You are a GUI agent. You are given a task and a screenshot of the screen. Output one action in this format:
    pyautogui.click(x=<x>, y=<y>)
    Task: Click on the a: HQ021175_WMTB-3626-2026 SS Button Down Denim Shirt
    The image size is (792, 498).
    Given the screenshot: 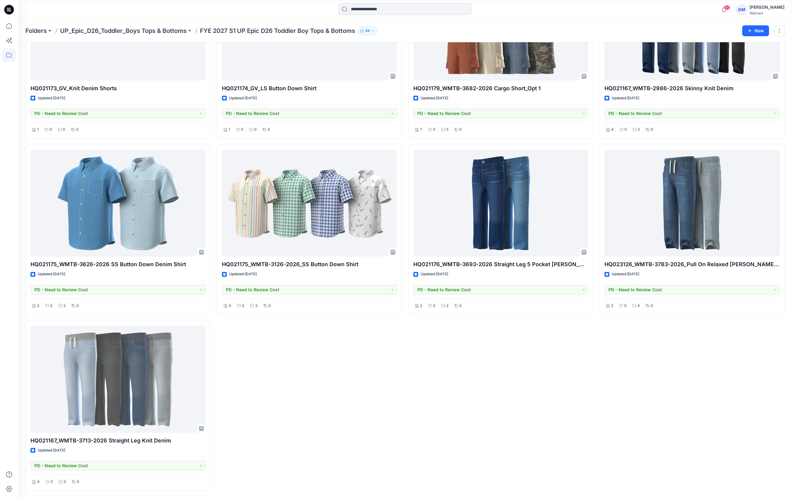 What is the action you would take?
    pyautogui.click(x=118, y=203)
    